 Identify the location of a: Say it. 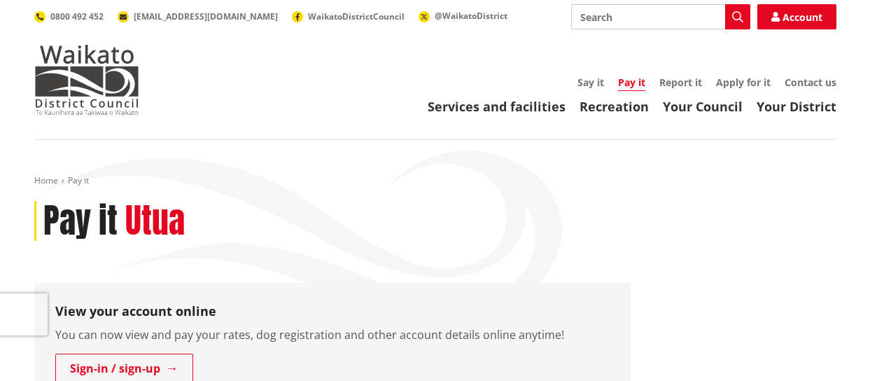
(591, 82).